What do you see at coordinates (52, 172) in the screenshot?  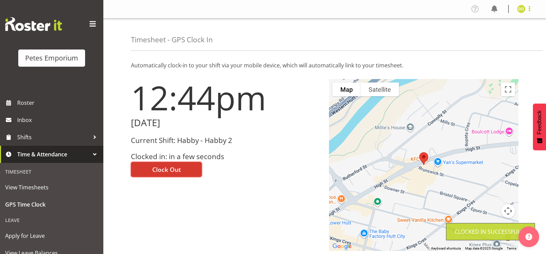 I see `div: Timesheet` at bounding box center [52, 172].